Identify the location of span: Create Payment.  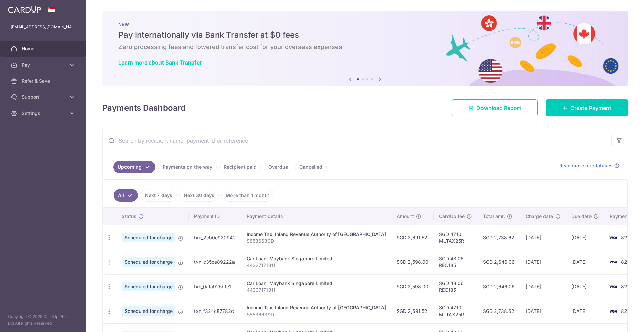
(590, 108).